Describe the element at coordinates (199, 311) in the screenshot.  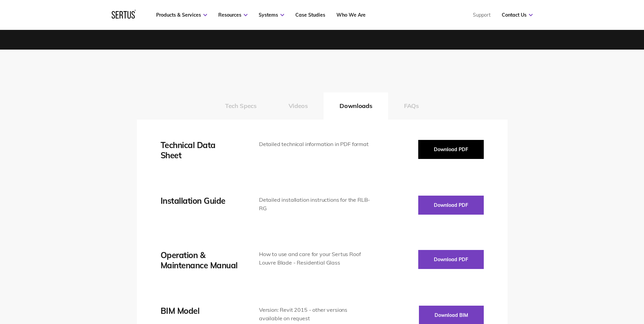
I see `div: BIM Model` at that location.